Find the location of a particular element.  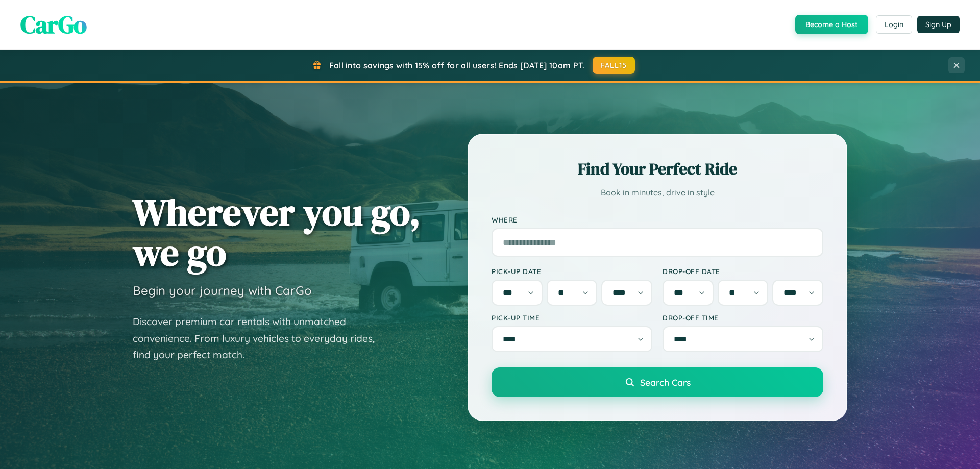

button: Login is located at coordinates (894, 25).